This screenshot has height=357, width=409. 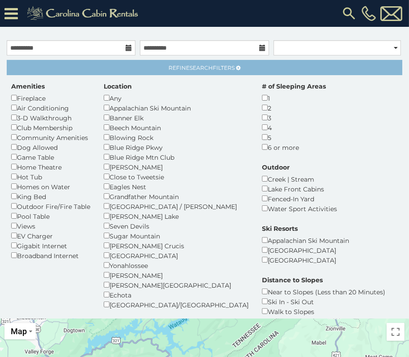 What do you see at coordinates (176, 295) in the screenshot?
I see `div: Echota` at bounding box center [176, 295].